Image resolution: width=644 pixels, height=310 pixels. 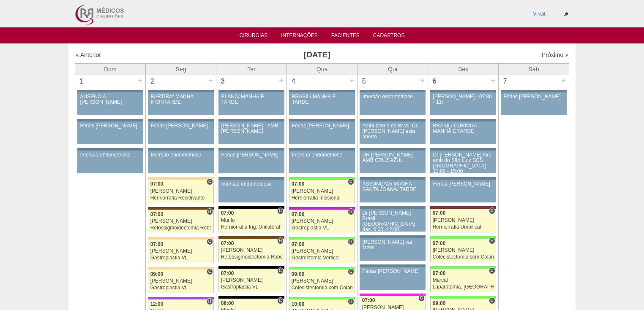 I want to click on div: BARTIRA/ MANHÃ IFOR/TARDE, so click(x=181, y=100).